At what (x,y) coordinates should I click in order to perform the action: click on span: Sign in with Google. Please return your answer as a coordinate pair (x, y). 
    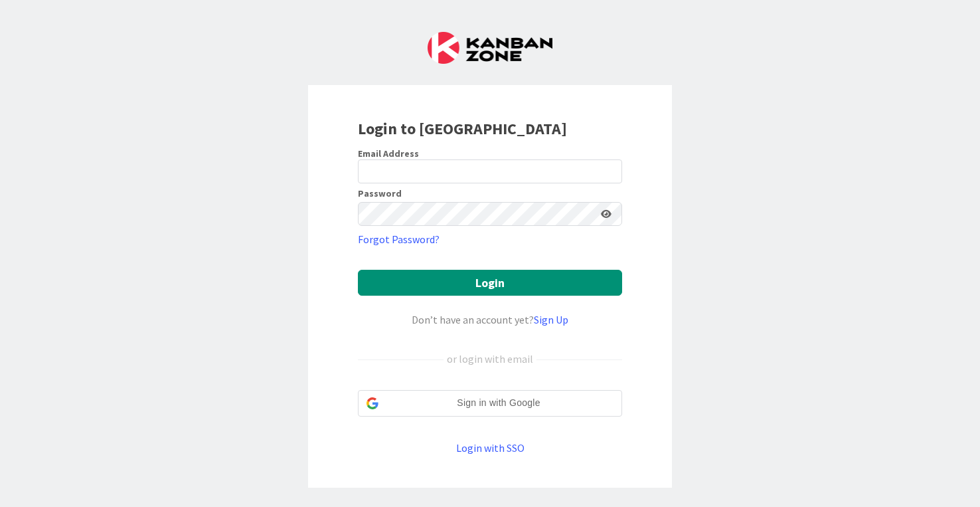
    Looking at the image, I should click on (499, 403).